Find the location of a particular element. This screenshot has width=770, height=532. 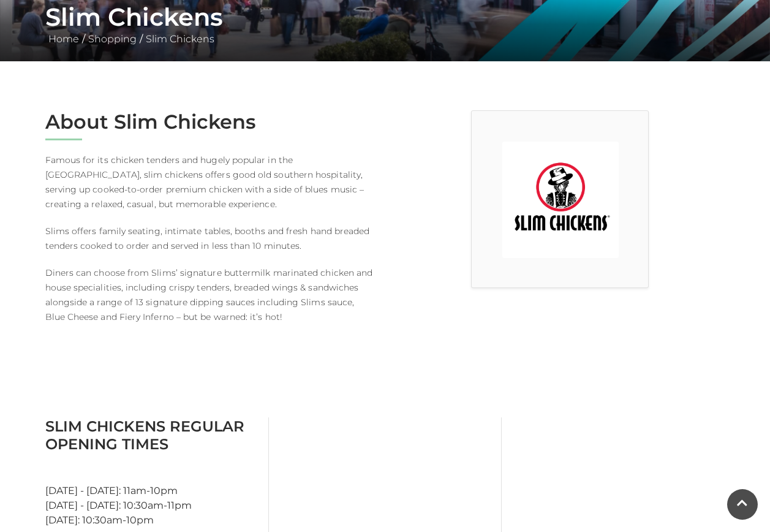

a: Slim Chickens is located at coordinates (180, 38).